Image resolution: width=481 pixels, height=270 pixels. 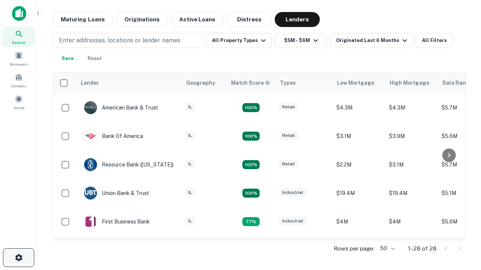 I want to click on div: Low Mortgage, so click(x=355, y=83).